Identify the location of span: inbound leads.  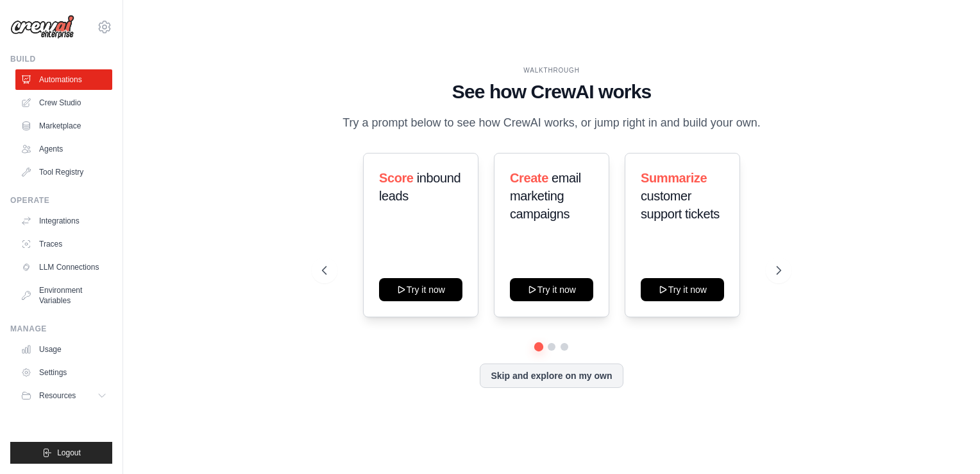
(420, 187).